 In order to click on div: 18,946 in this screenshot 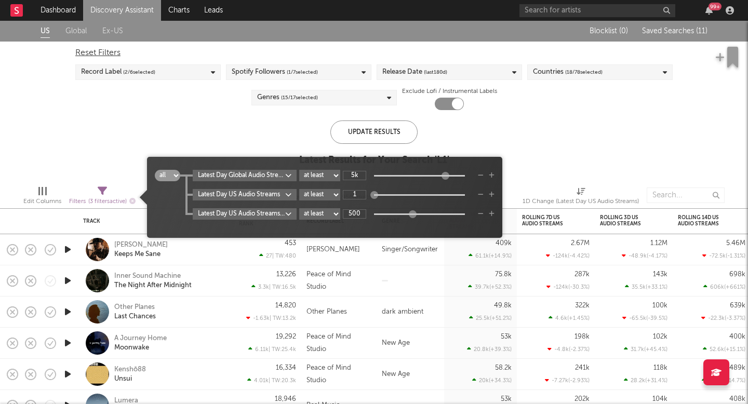, I will do `click(285, 399)`.